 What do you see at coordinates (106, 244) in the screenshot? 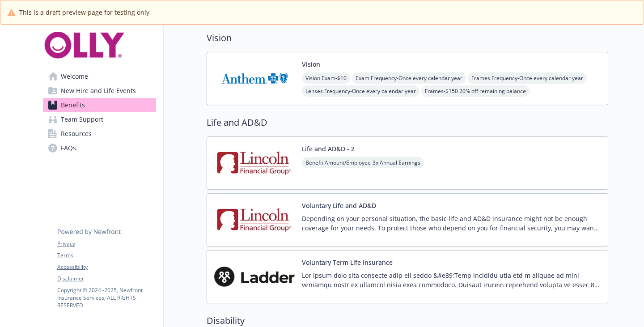
I see `a: Privacy` at bounding box center [106, 244].